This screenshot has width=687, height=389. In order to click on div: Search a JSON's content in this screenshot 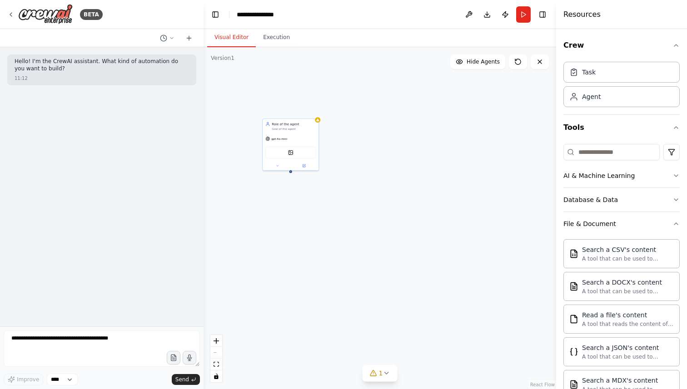, I will do `click(628, 348)`.